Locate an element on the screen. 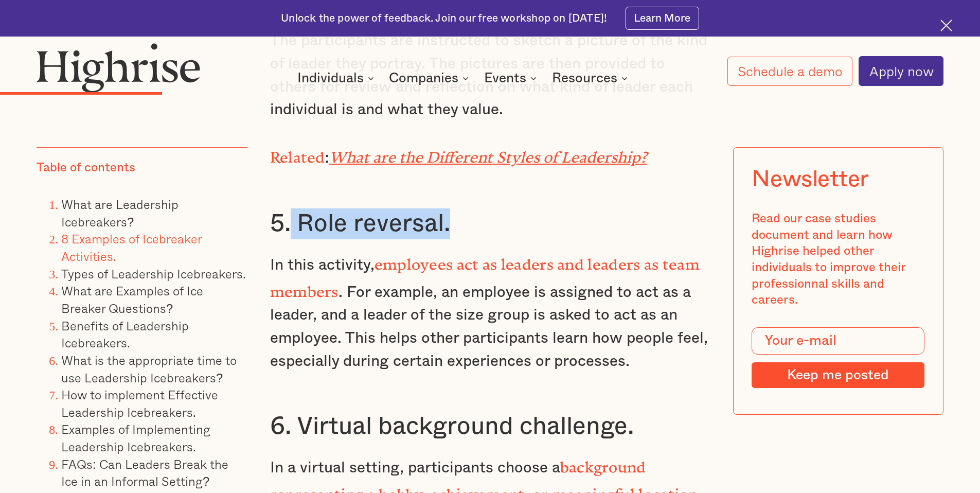  p: In this activity, . For example, an employee is assigned to act as a leader, and a leader of the ... is located at coordinates (490, 311).